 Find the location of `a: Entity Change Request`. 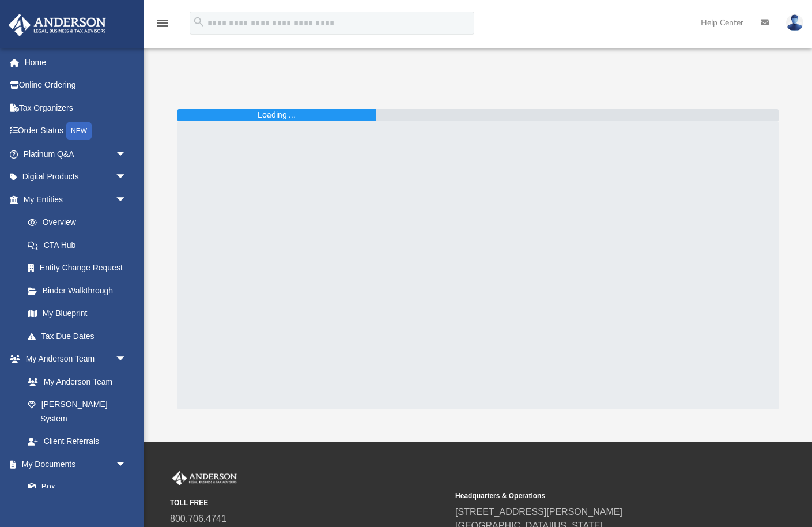

a: Entity Change Request is located at coordinates (80, 268).